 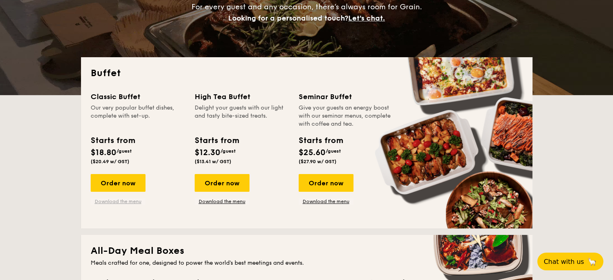 What do you see at coordinates (307, 73) in the screenshot?
I see `h2: Buffet` at bounding box center [307, 73].